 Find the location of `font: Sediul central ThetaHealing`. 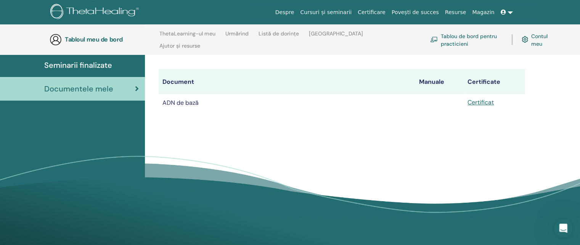

font: Sediul central ThetaHealing is located at coordinates (49, 104).